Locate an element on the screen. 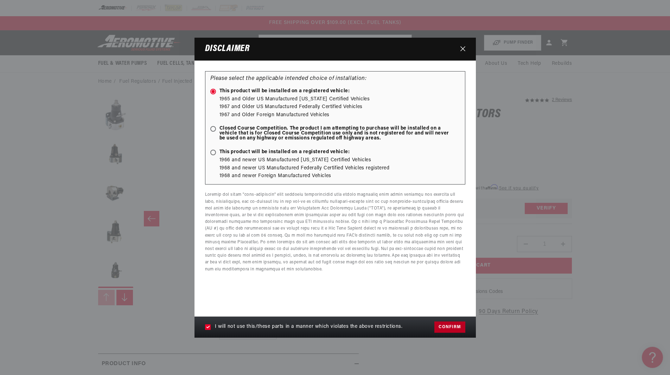 The height and width of the screenshot is (375, 670). p: Please select the applicable intended choice of installation: is located at coordinates (335, 79).